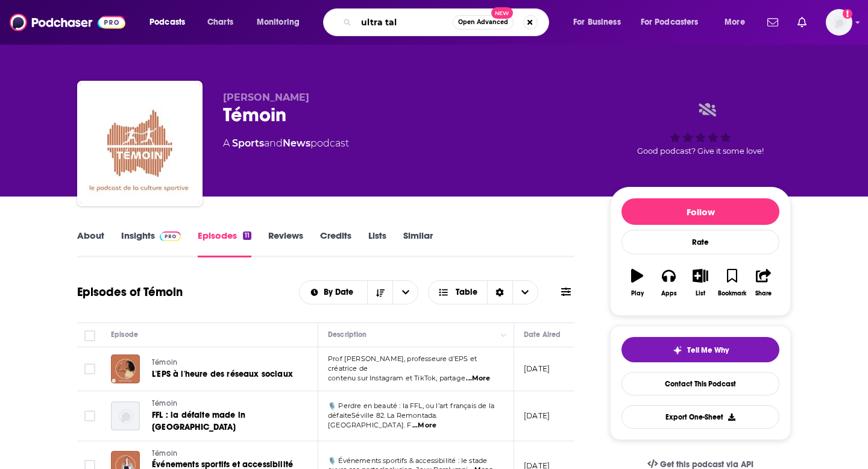  Describe the element at coordinates (220, 22) in the screenshot. I see `a: Charts` at that location.